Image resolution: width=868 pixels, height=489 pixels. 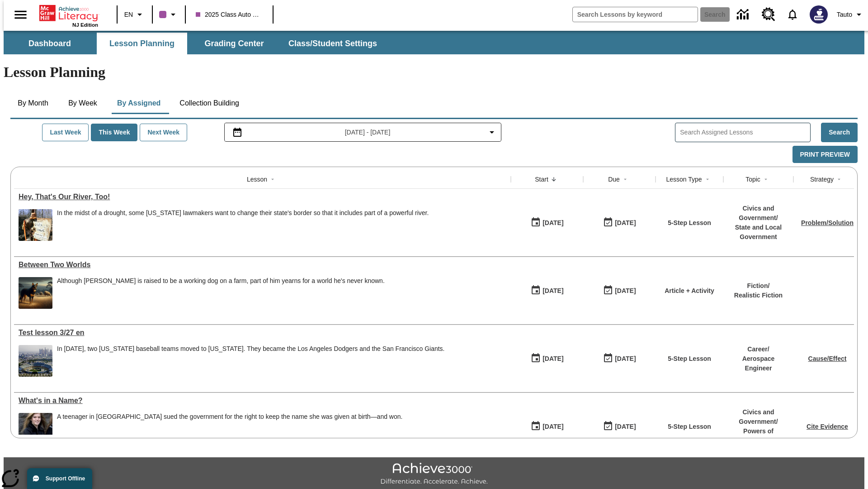 What do you see at coordinates (60, 478) in the screenshot?
I see `button: Support Offline` at bounding box center [60, 478].